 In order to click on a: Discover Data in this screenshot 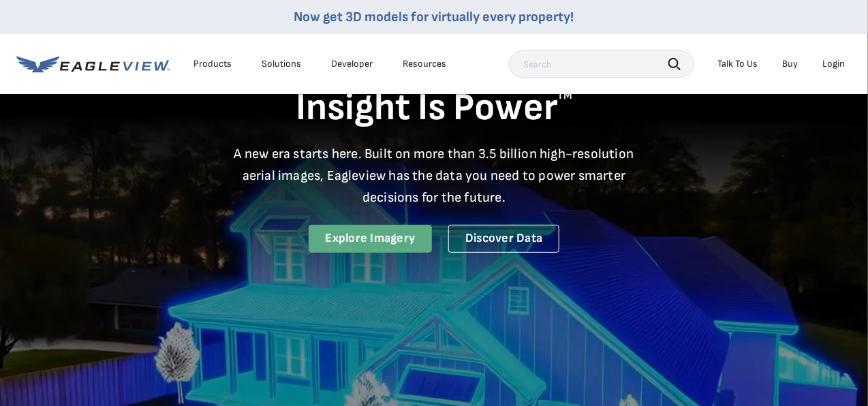, I will do `click(503, 239)`.